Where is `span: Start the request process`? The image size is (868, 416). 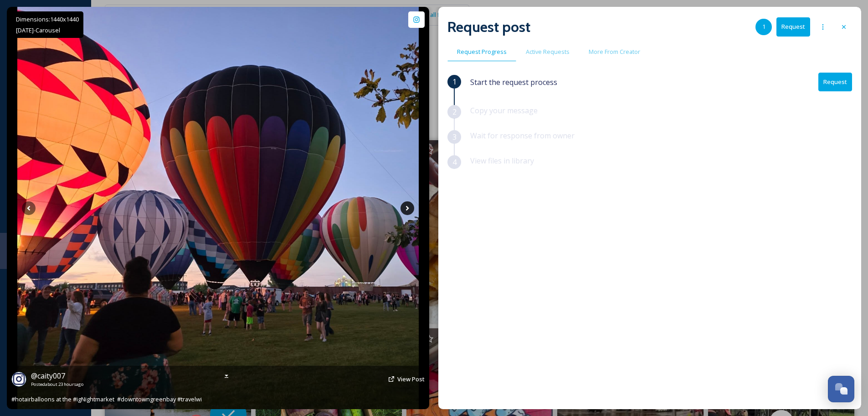 span: Start the request process is located at coordinates (513, 82).